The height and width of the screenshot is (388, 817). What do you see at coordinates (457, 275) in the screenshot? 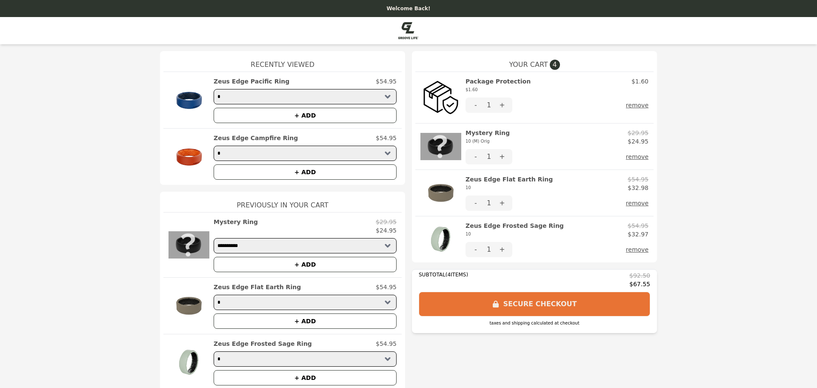
I see `span: ( 4 ITEMS)` at bounding box center [457, 275].